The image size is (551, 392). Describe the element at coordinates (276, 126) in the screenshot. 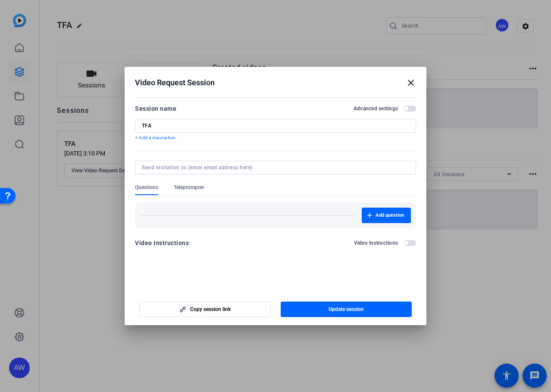

I see `input: Enter Session Name` at that location.